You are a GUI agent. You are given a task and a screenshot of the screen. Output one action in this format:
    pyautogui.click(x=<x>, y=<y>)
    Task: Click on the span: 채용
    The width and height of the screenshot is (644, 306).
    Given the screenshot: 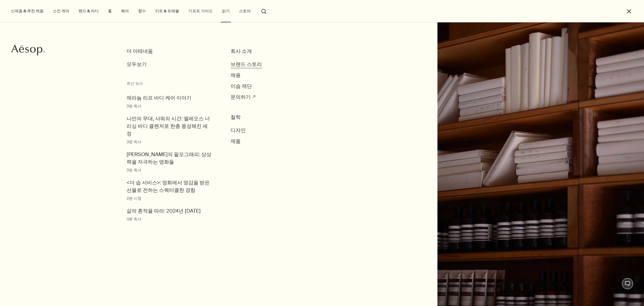 What is the action you would take?
    pyautogui.click(x=235, y=75)
    